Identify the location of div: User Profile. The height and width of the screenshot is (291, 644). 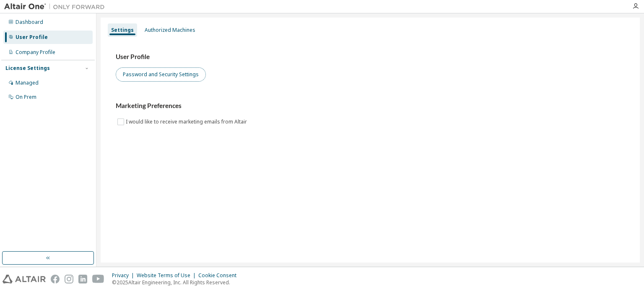
(31, 37).